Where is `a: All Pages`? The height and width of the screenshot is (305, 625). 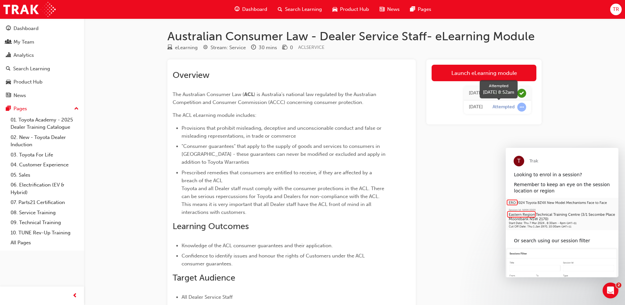 a: All Pages is located at coordinates (45, 242).